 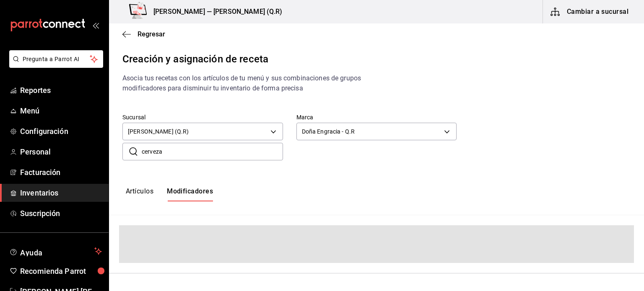 I want to click on span: Personal, so click(x=61, y=151).